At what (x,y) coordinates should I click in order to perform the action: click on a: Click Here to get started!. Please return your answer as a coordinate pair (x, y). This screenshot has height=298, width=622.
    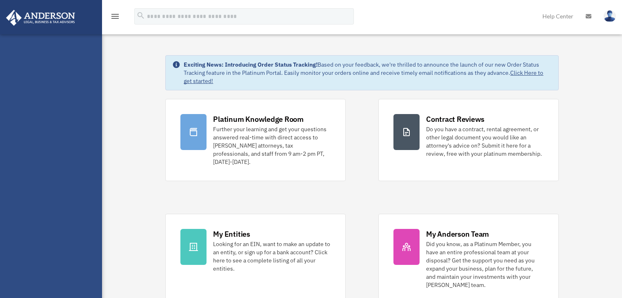
    Looking at the image, I should click on (363, 77).